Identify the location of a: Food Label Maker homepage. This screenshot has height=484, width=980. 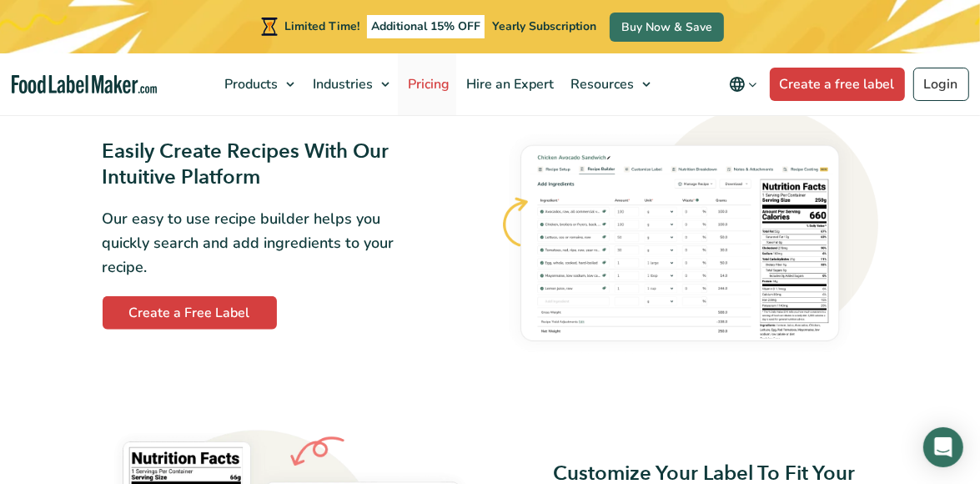
(85, 85).